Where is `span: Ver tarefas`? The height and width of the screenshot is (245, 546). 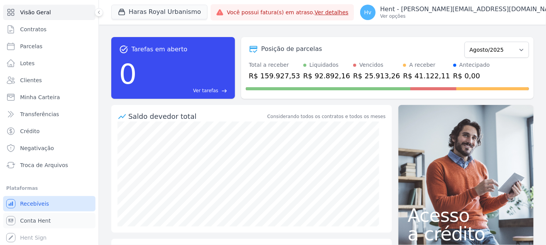
span: Ver tarefas is located at coordinates (205, 91).